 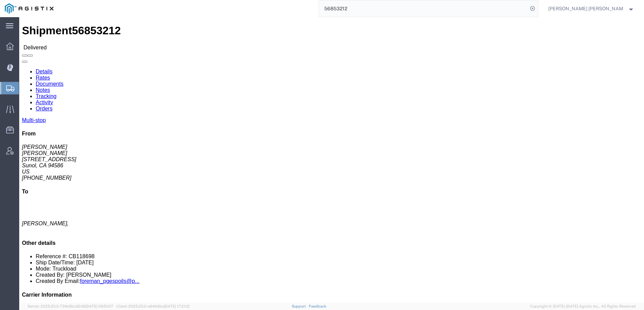 What do you see at coordinates (71, 306) in the screenshot?
I see `span: Server: 2025.20.0-734e5bc92d9` at bounding box center [71, 306].